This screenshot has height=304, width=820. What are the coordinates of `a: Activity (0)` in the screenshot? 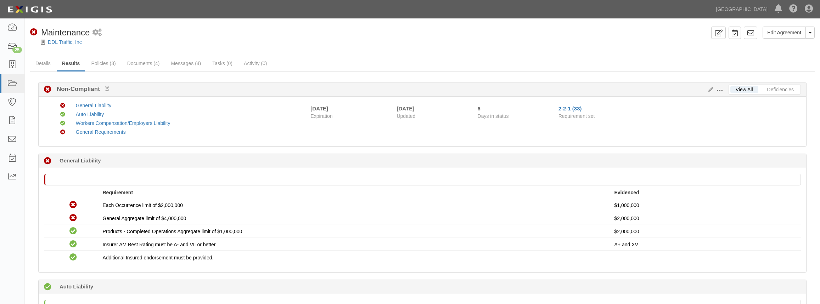 It's located at (255, 63).